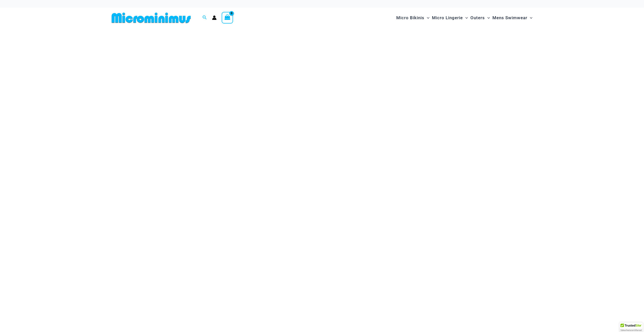 This screenshot has height=332, width=644. What do you see at coordinates (477, 17) in the screenshot?
I see `span: Outers` at bounding box center [477, 17].